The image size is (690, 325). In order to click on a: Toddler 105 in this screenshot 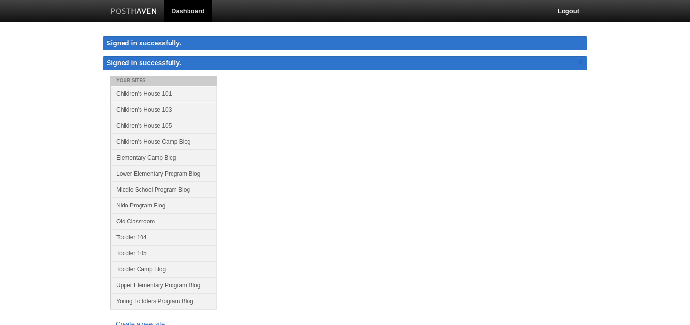, I will do `click(164, 253)`.